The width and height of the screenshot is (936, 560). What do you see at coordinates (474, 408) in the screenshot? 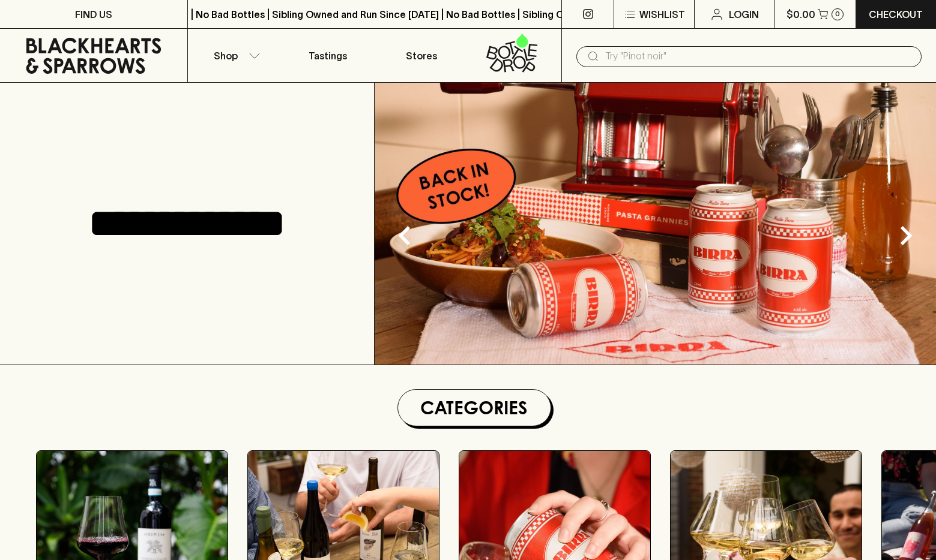
I see `h1: Categories` at bounding box center [474, 408].